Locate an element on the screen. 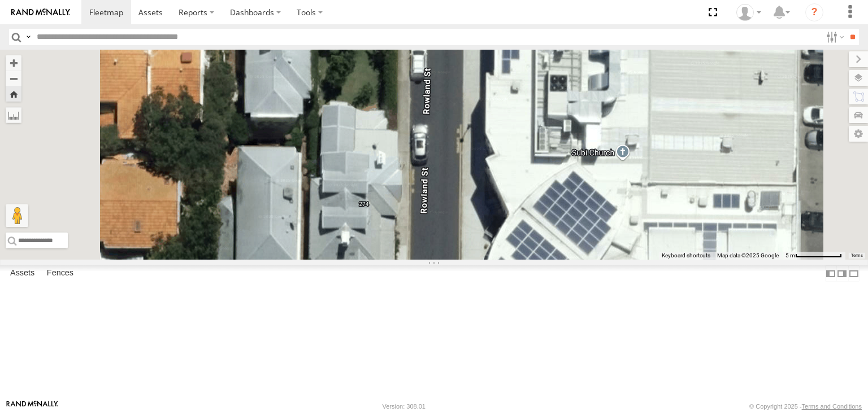 The height and width of the screenshot is (412, 868). img: rand-logo.svg is located at coordinates (41, 12).